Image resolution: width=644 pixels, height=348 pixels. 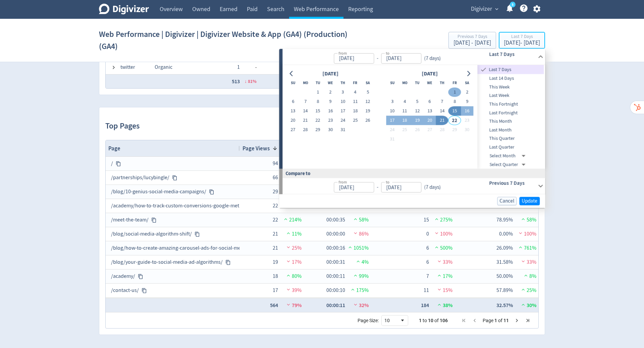 I want to click on div: Previous 7 Days, so click(x=472, y=37).